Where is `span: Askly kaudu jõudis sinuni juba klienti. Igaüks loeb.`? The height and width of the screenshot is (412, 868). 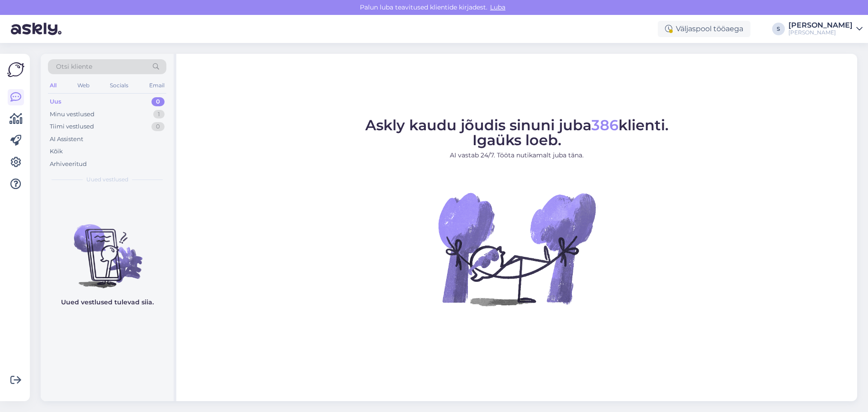
span: Askly kaudu jõudis sinuni juba klienti. Igaüks loeb. is located at coordinates (516, 133).